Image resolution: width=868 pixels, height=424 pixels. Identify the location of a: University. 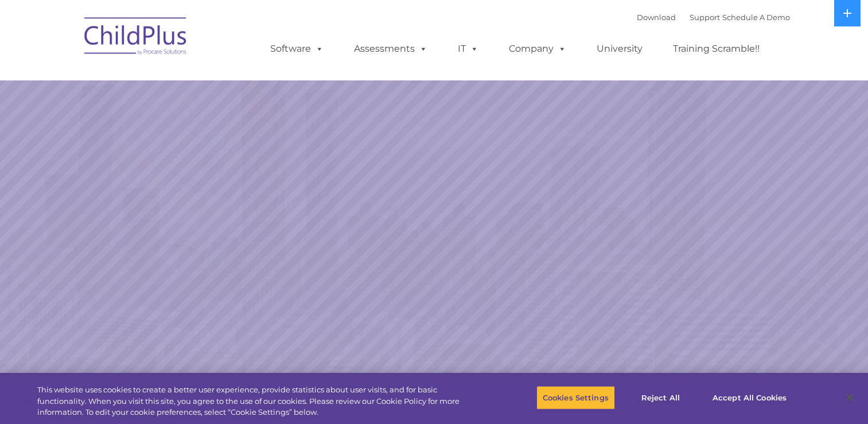
(620, 49).